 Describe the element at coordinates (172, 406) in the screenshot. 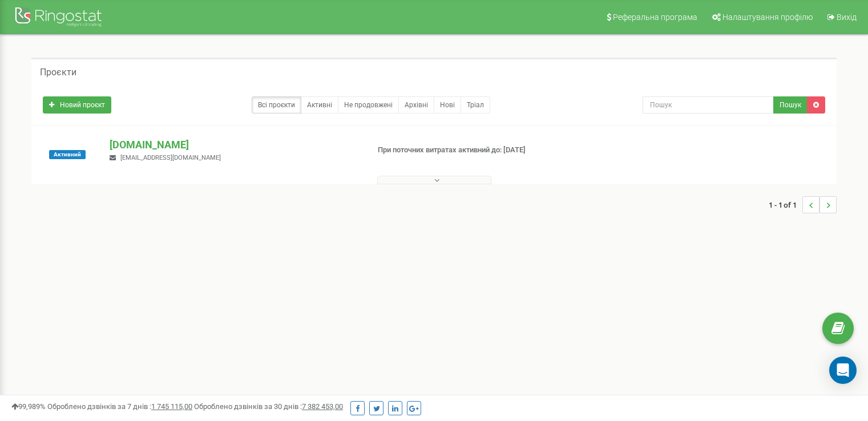

I see `u: 1 745 115,00` at that location.